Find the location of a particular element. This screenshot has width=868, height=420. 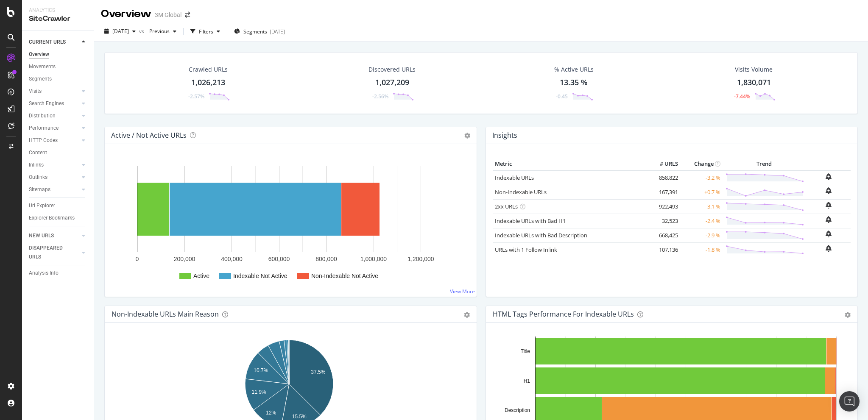

text: 1,200,000 is located at coordinates (421, 259).